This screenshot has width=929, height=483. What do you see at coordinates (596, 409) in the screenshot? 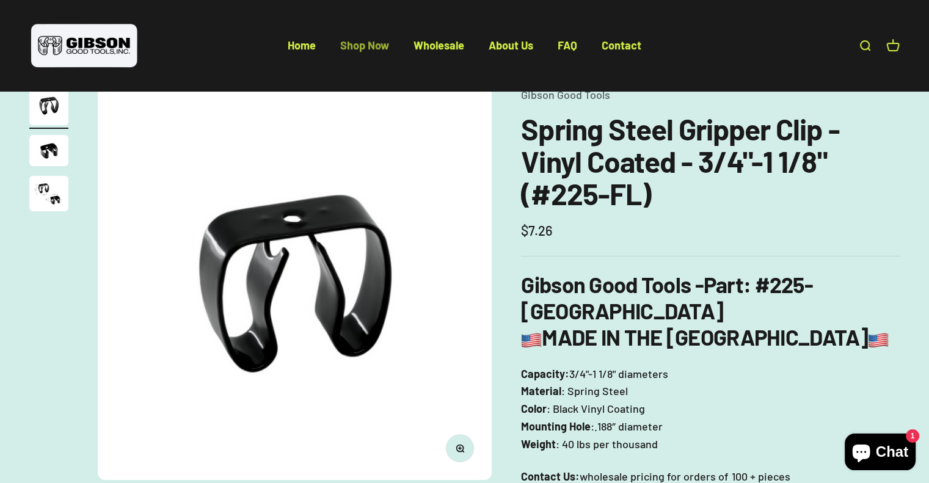
I see `span: : Black Vinyl Coating` at bounding box center [596, 409].